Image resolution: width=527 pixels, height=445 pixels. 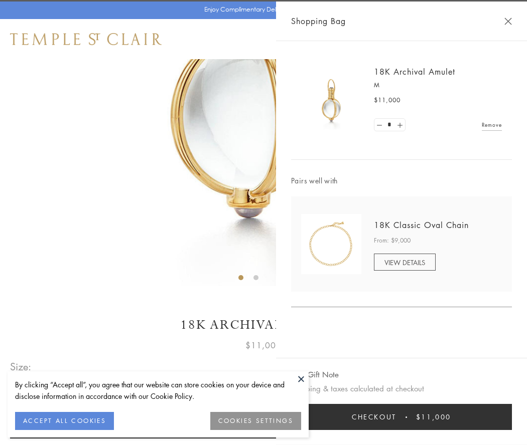 What do you see at coordinates (404, 262) in the screenshot?
I see `span: VIEW DETAILS` at bounding box center [404, 262].